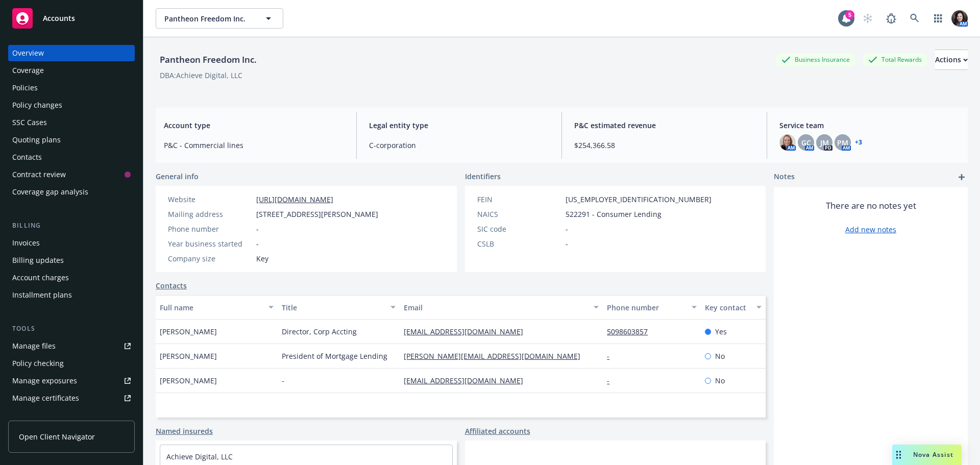 The width and height of the screenshot is (980, 465). What do you see at coordinates (614, 214) in the screenshot?
I see `span: 522291 - Consumer Lending` at bounding box center [614, 214].